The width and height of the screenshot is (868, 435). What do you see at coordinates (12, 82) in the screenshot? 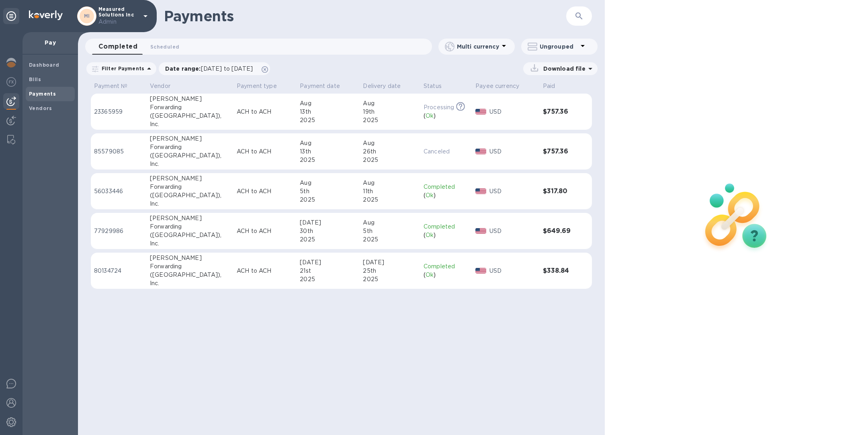
I see `img: Foreign exchange` at bounding box center [12, 82].